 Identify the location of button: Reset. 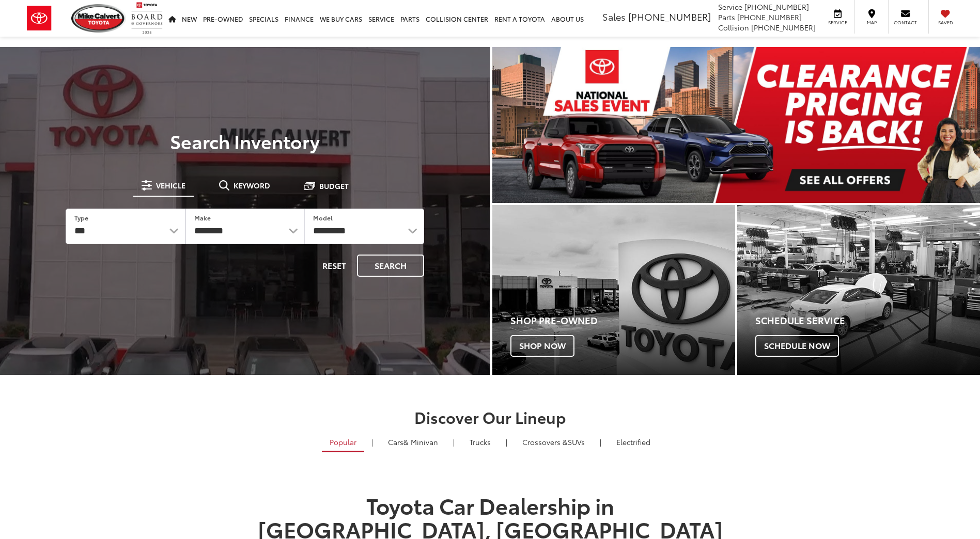
(334, 265).